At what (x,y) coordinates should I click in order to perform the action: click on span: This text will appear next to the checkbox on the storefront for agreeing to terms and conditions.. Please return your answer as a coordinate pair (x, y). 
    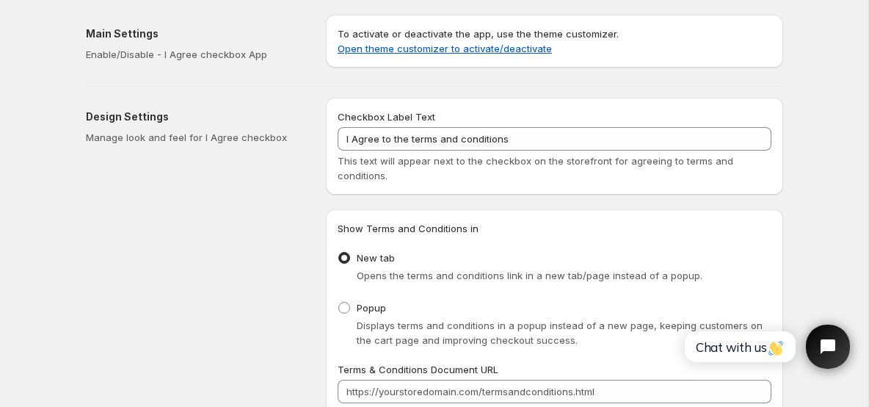
    Looking at the image, I should click on (535, 168).